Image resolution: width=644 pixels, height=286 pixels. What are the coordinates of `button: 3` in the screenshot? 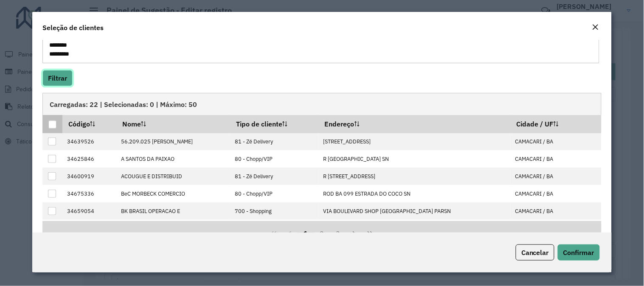 It's located at (338, 233).